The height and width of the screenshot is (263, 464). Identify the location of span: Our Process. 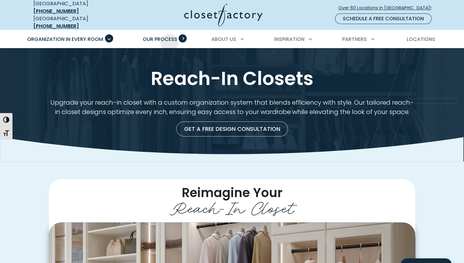
(160, 39).